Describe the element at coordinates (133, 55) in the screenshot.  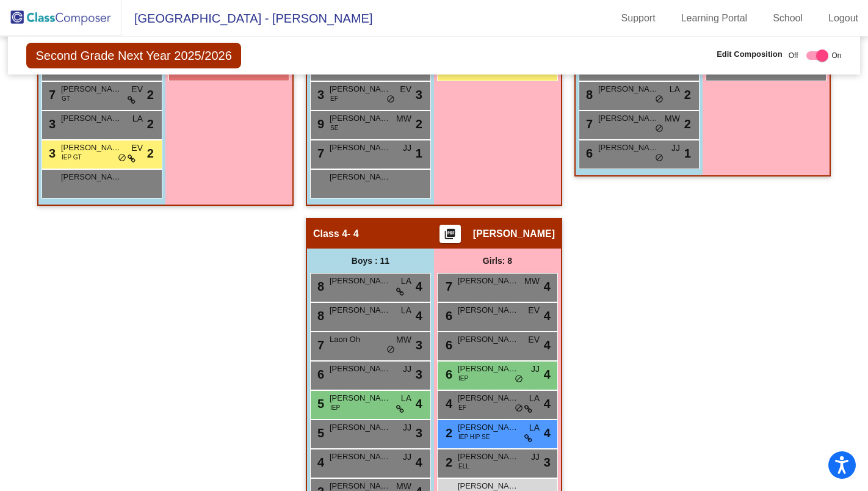
I see `span: Second Grade Next Year 2025/2026` at that location.